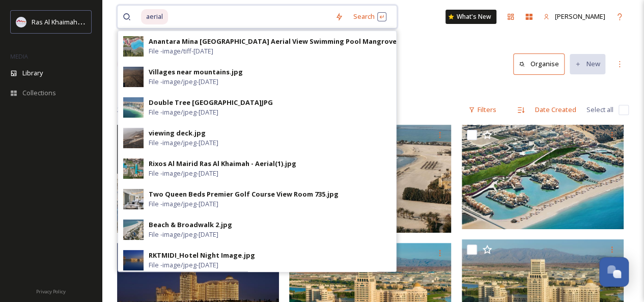 The width and height of the screenshot is (644, 302). What do you see at coordinates (614, 272) in the screenshot?
I see `button: Open Chat` at bounding box center [614, 272].